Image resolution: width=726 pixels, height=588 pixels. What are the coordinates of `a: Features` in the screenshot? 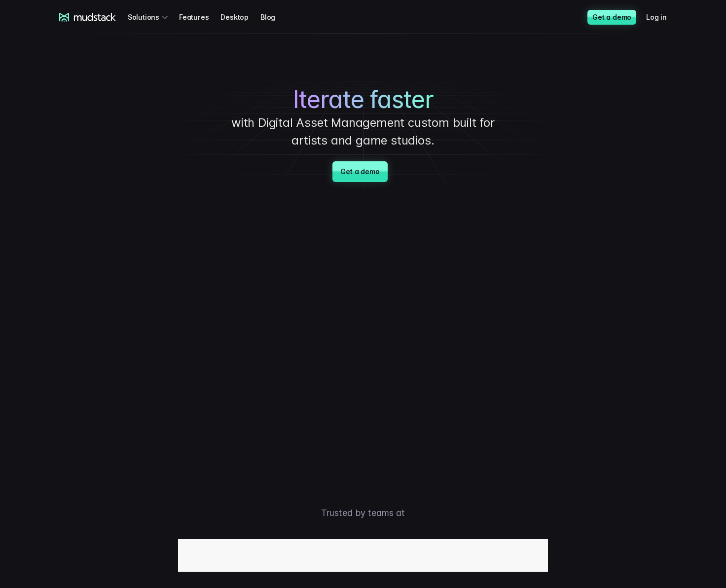 It's located at (200, 17).